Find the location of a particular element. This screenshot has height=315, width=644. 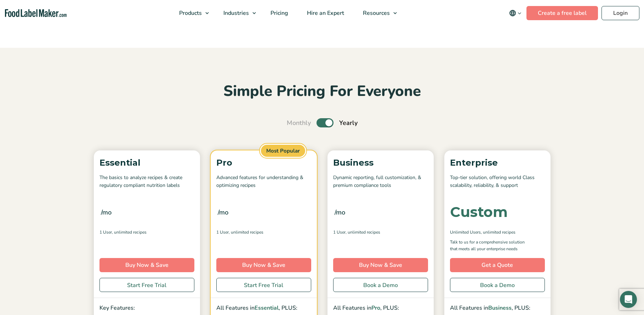

span: Most Popular is located at coordinates (283, 151).